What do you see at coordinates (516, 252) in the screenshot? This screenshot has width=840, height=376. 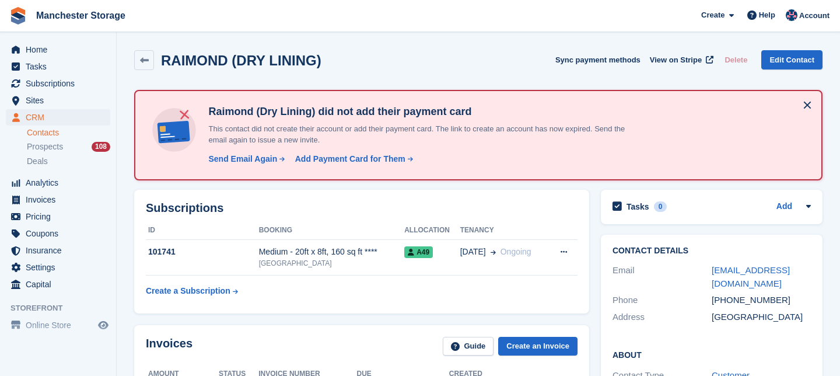 I see `span: Ongoing` at bounding box center [516, 252].